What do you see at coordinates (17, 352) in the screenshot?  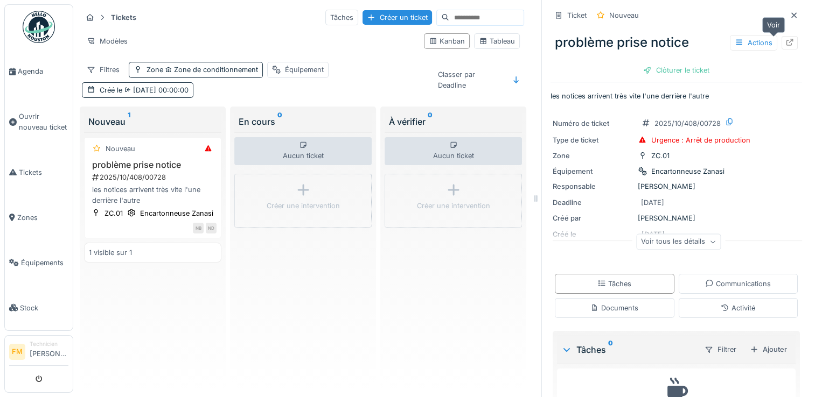 I see `li: FM` at bounding box center [17, 352].